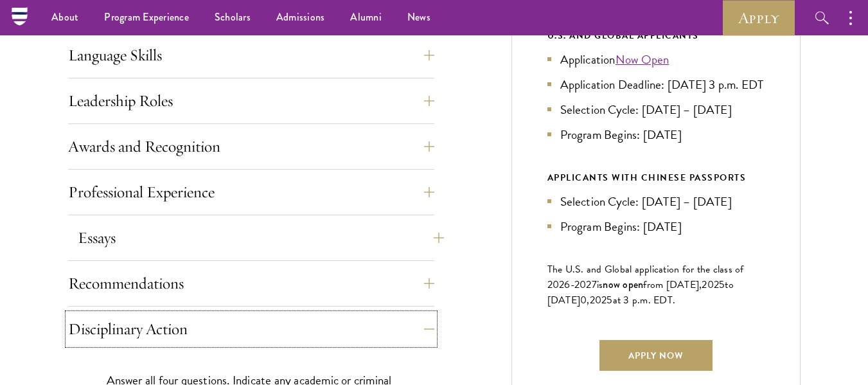 The height and width of the screenshot is (385, 868). Describe the element at coordinates (656, 355) in the screenshot. I see `a: Apply Now` at that location.